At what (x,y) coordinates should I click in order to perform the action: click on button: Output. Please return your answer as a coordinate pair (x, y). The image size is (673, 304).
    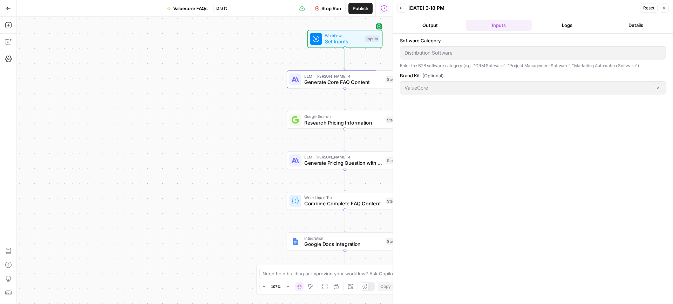
    Looking at the image, I should click on (430, 25).